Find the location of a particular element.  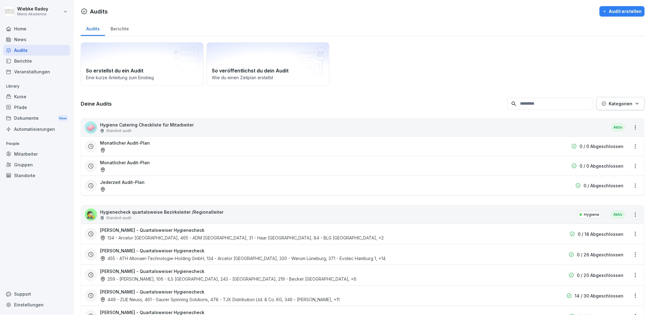

a: Gruppen is located at coordinates (37, 165).